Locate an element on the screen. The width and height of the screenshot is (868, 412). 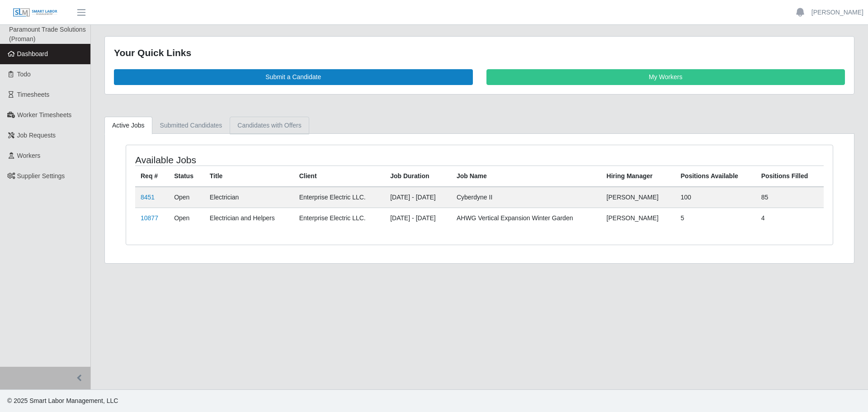
th: Positions Filled is located at coordinates (790, 176).